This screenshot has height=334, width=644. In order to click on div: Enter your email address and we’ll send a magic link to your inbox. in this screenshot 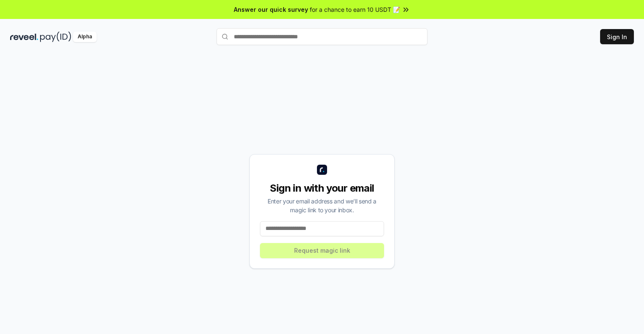, I will do `click(322, 206)`.